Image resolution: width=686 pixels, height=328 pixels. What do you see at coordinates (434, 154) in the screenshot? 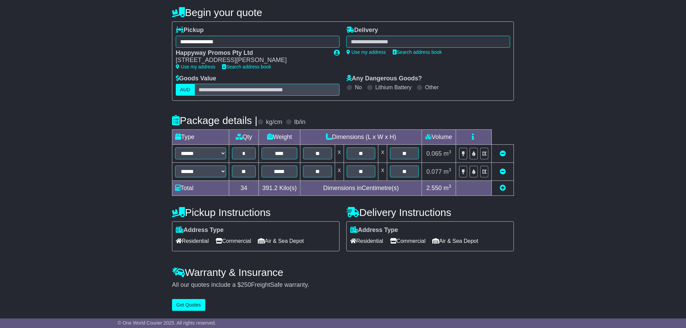
I see `span: 0.065` at bounding box center [434, 154].